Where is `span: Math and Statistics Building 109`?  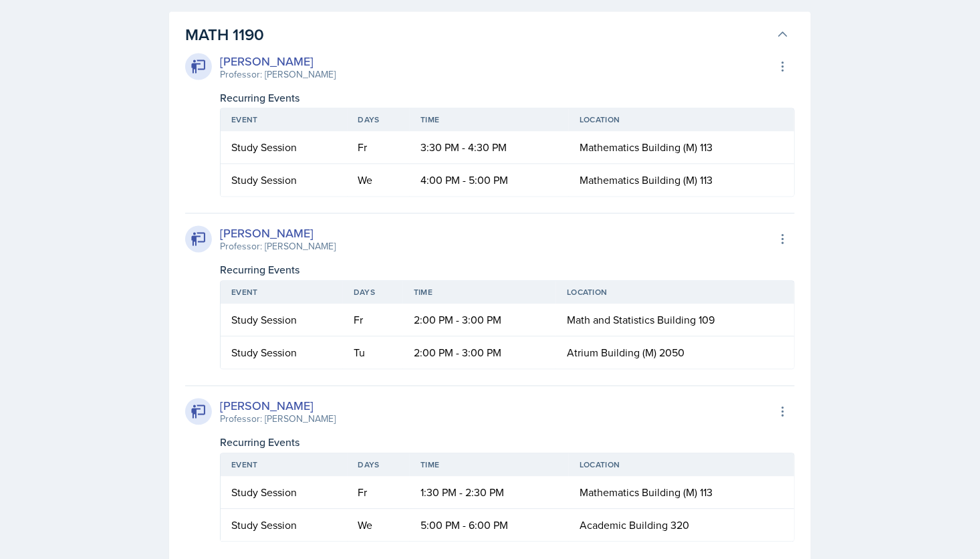 span: Math and Statistics Building 109 is located at coordinates (640, 320).